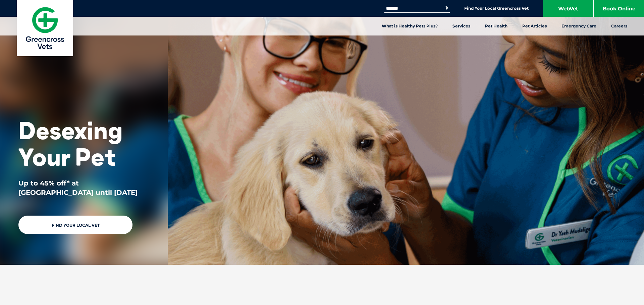 Image resolution: width=644 pixels, height=305 pixels. Describe the element at coordinates (619, 26) in the screenshot. I see `a: Careers` at that location.